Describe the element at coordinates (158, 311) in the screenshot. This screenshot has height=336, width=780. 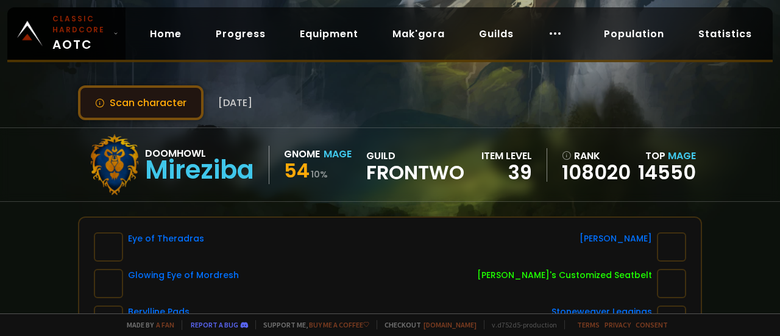
I see `div: Berylline Pads` at that location.